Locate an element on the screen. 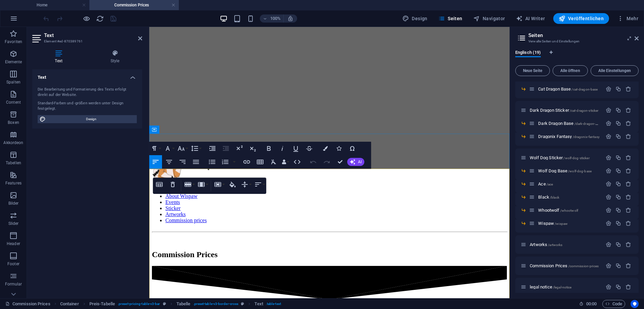 Image resolution: width=644 pixels, height=309 pixels. button: AI is located at coordinates (356, 162).